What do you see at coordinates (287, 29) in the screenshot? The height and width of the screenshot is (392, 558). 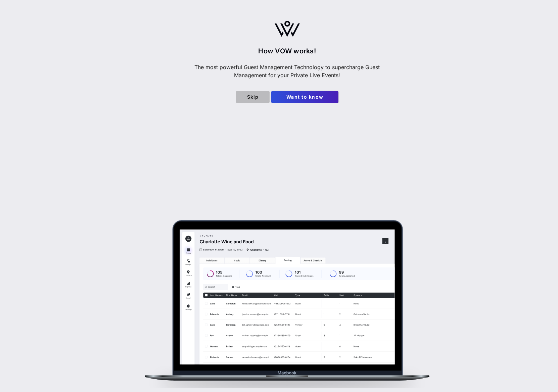 I see `img: logo.svg` at bounding box center [287, 29].